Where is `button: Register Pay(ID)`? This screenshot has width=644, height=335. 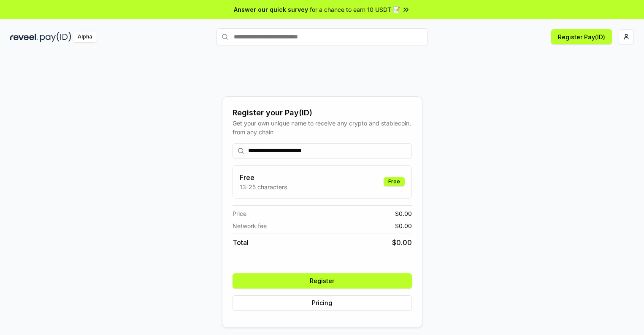
button: Register Pay(ID) is located at coordinates (581, 37).